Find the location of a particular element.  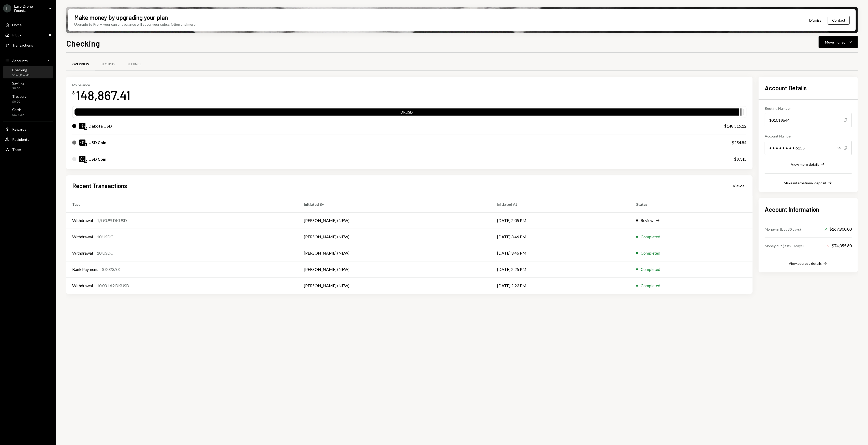

div: $167,800.00 is located at coordinates (838, 229).